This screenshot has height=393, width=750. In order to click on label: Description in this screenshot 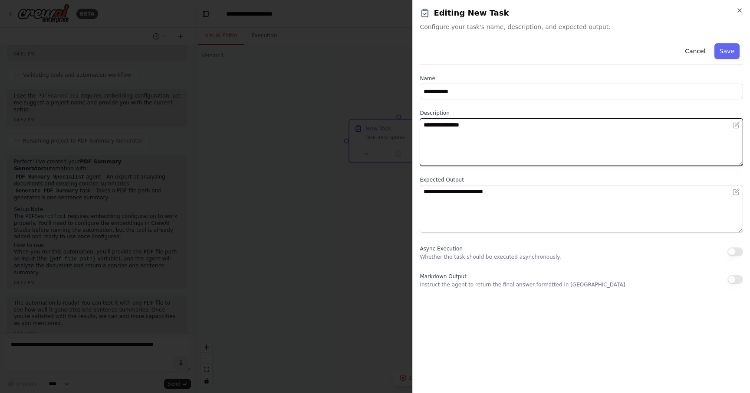, I will do `click(581, 113)`.